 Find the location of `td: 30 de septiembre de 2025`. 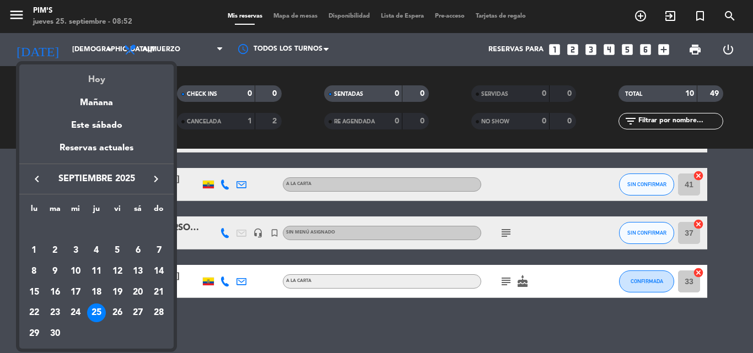

td: 30 de septiembre de 2025 is located at coordinates (55, 334).